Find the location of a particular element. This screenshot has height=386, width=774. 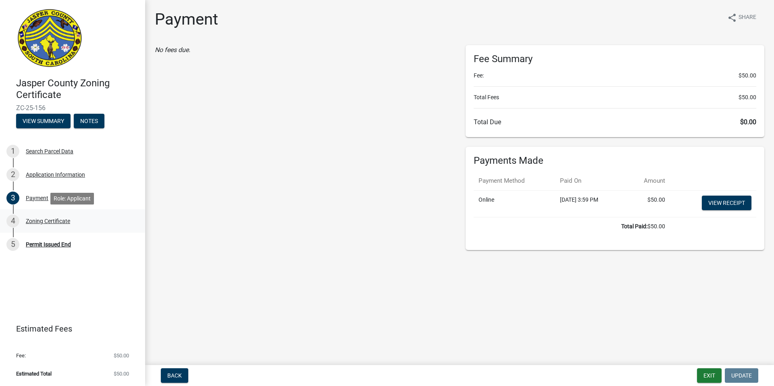

div: 1 is located at coordinates (13, 151).